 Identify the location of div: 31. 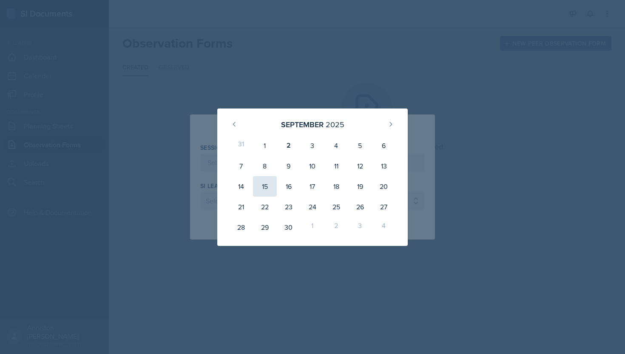
(241, 145).